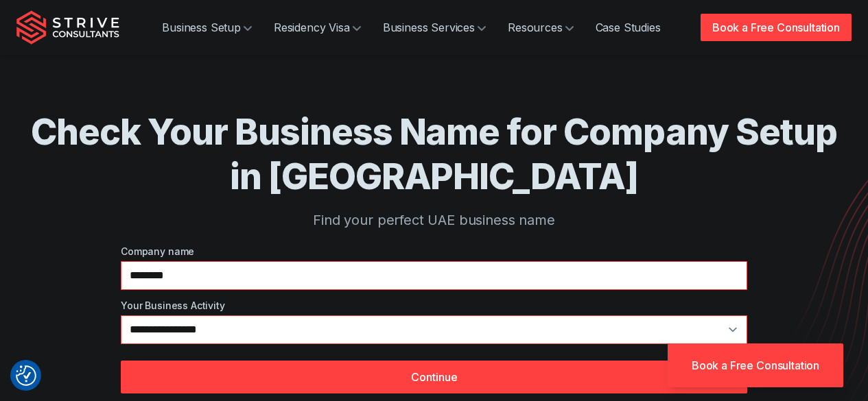  I want to click on img: Strive Consultants, so click(68, 27).